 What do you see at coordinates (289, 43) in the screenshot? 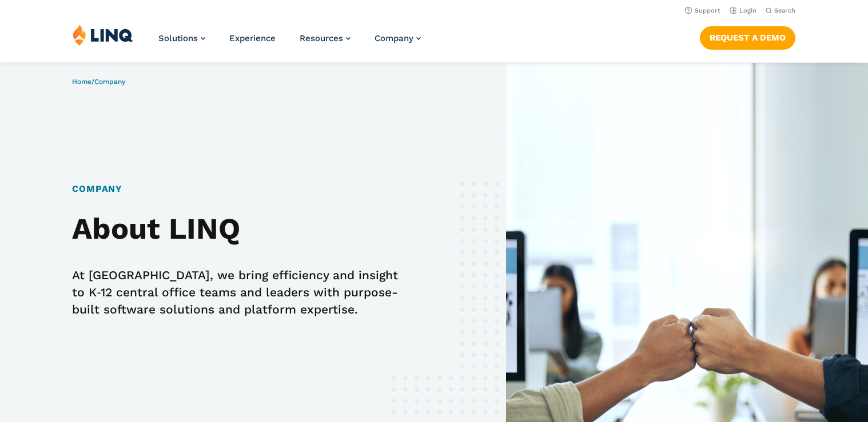
I see `nav: Primary Navigation` at bounding box center [289, 43].